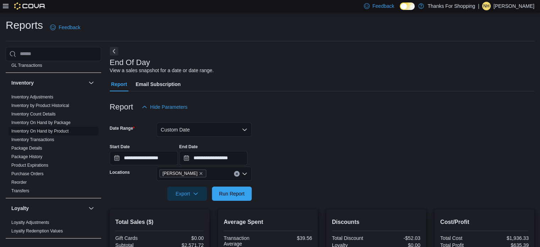  I want to click on span: Inventory by Product Historical, so click(40, 105).